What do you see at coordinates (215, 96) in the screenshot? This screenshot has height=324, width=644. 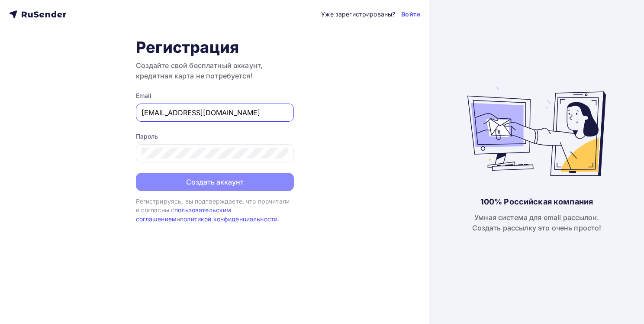 I see `div: Email` at bounding box center [215, 96].